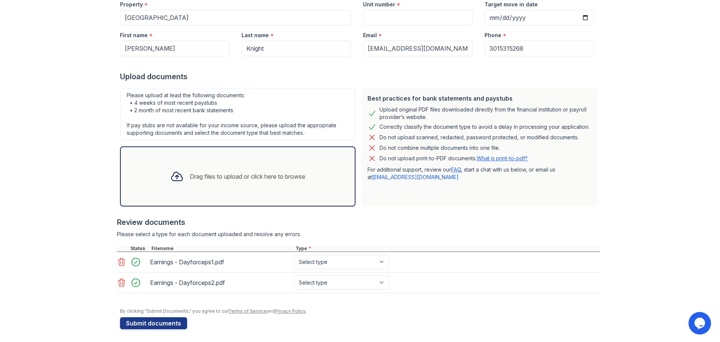 The width and height of the screenshot is (720, 342). Describe the element at coordinates (379, 4) in the screenshot. I see `label: Unit number` at that location.